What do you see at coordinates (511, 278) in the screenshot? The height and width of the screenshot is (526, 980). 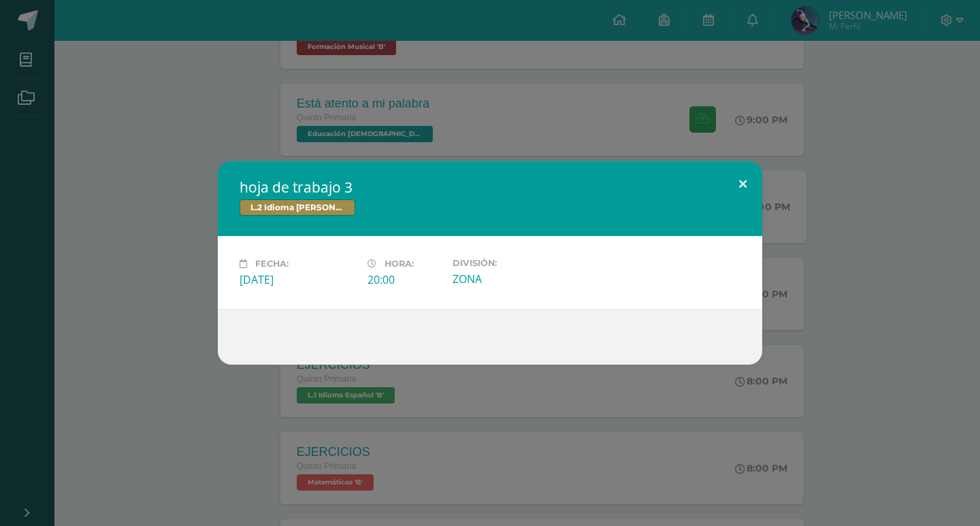 I see `div: ZONA` at bounding box center [511, 278].